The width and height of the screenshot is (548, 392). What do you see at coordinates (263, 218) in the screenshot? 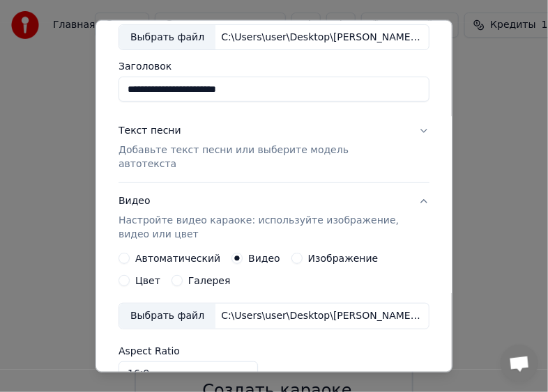
I see `div: Видео` at bounding box center [263, 218].